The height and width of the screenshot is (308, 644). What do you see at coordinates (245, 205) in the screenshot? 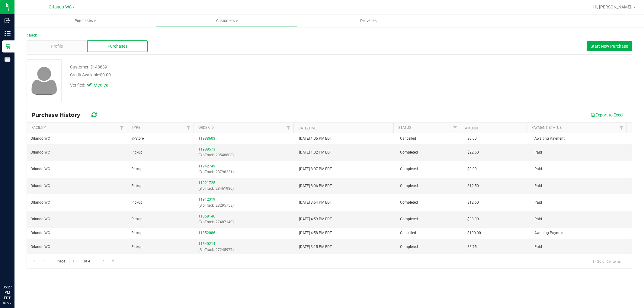
I see `p: (BioTrack: 28295758)` at bounding box center [245, 205].